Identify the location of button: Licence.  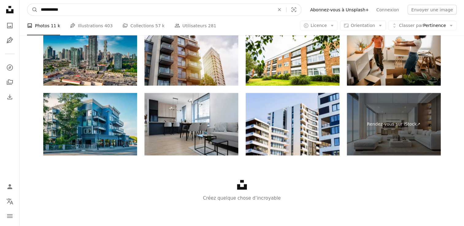
(319, 26).